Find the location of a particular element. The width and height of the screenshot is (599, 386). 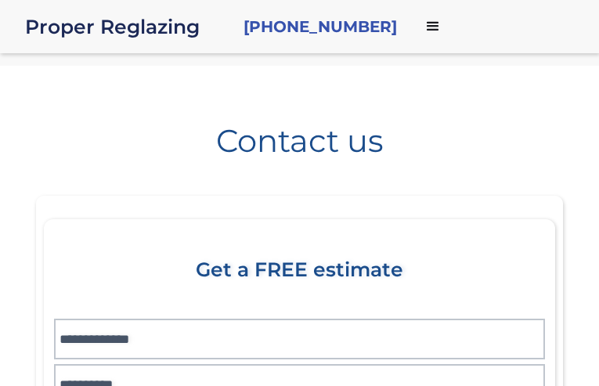

div: Proper Reglazing is located at coordinates (128, 27).